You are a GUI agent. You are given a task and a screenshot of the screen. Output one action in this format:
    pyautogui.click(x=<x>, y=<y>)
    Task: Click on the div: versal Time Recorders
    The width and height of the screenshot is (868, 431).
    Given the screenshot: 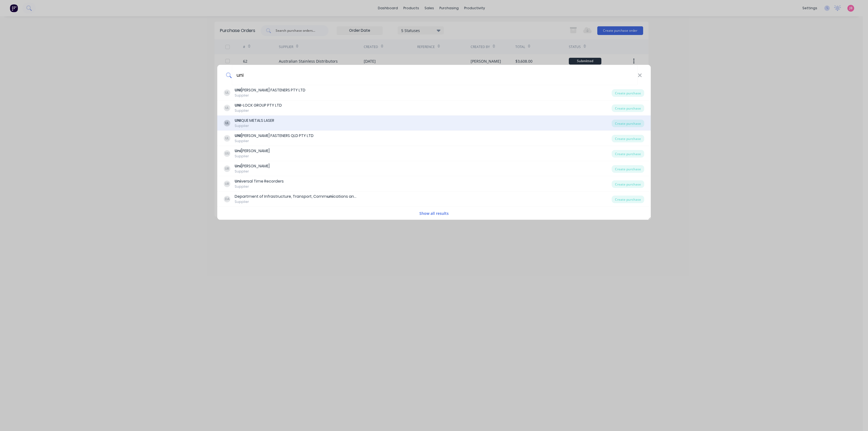 What is the action you would take?
    pyautogui.click(x=259, y=181)
    